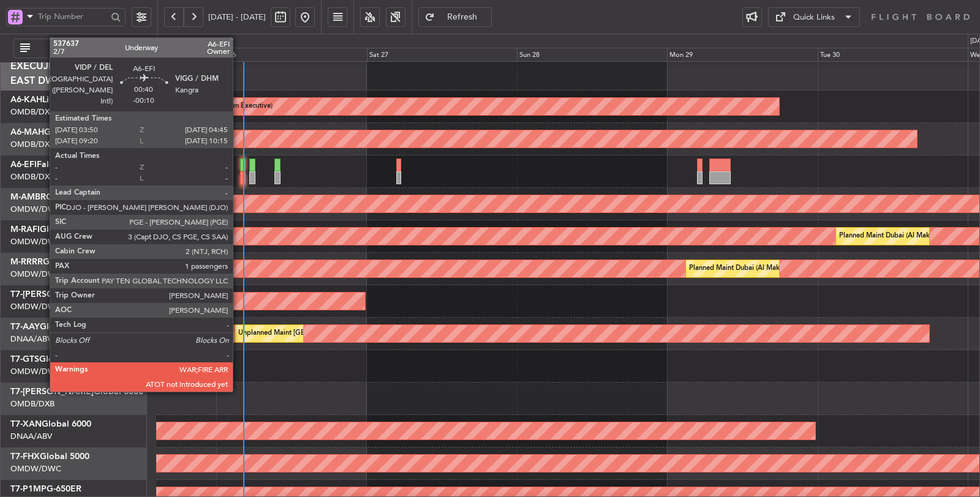 This screenshot has height=497, width=980. I want to click on a: T7-P1MPG-650ER, so click(46, 489).